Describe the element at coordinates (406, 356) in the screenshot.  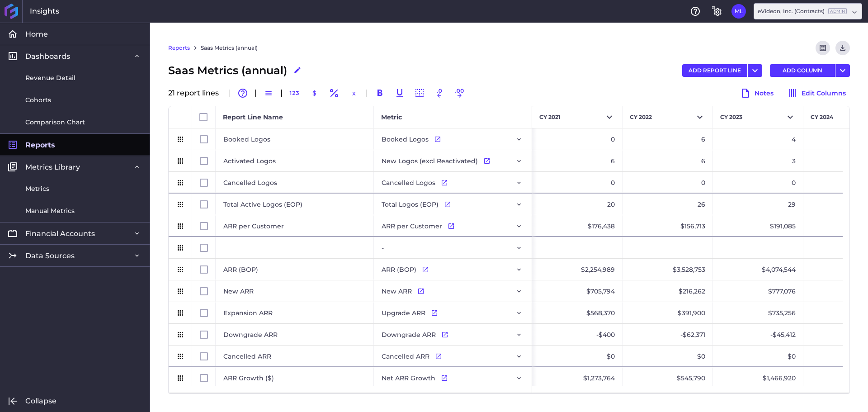
I see `span: Cancelled ARR` at that location.